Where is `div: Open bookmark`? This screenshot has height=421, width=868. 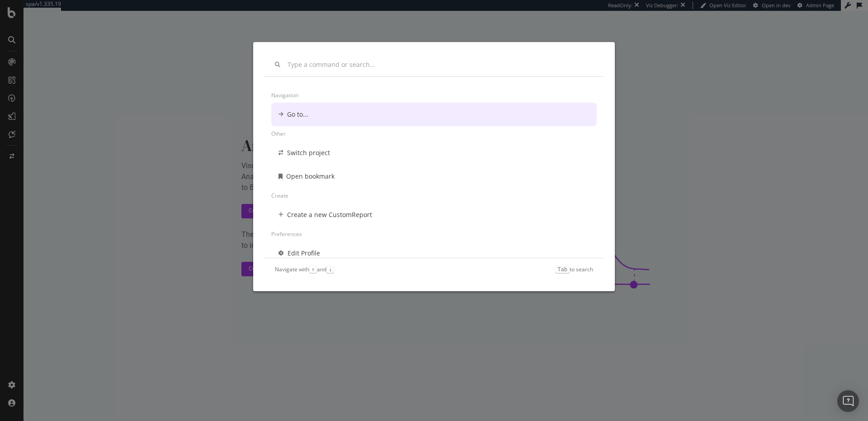
div: Open bookmark is located at coordinates (310, 177).